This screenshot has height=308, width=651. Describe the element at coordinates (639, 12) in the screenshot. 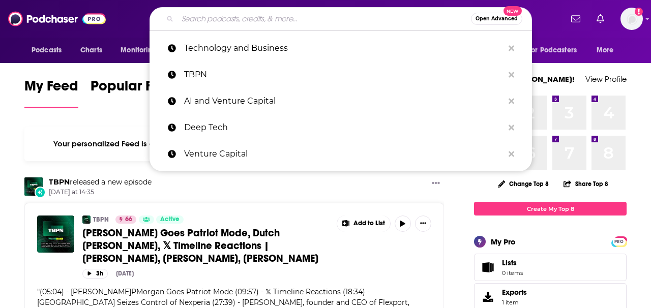

I see `svg: Add a profile image` at that location.